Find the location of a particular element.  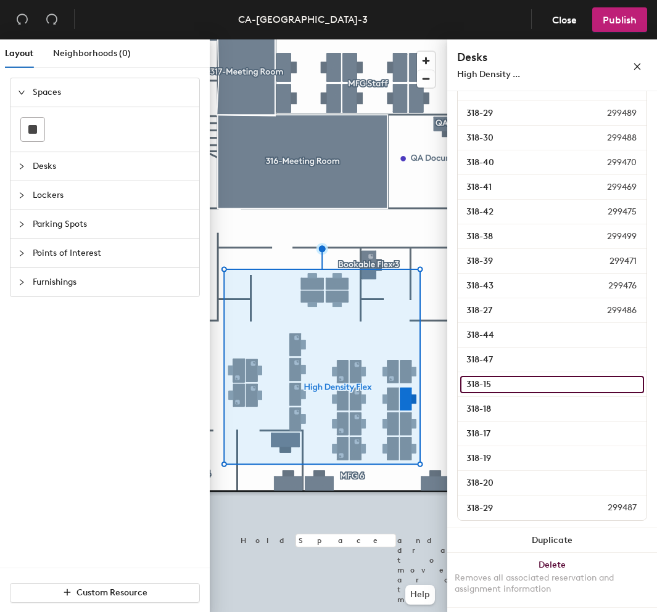

button: Publish is located at coordinates (619, 20).